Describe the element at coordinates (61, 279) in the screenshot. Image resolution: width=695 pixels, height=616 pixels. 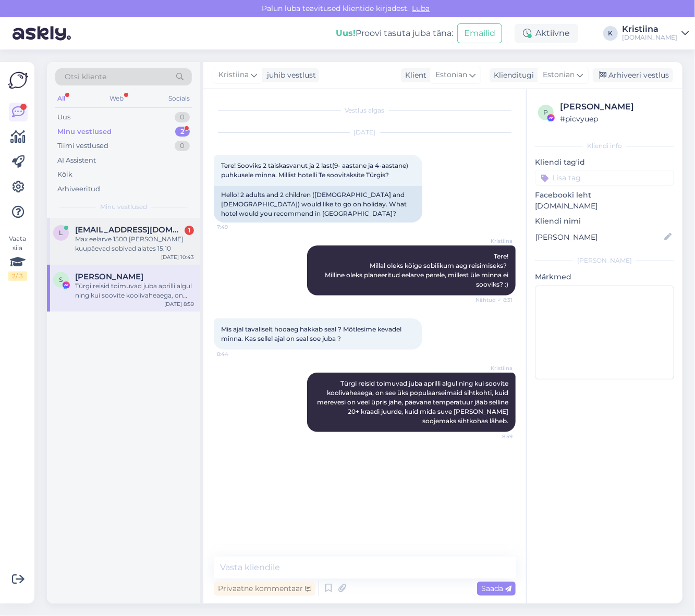
I see `span: S` at that location.